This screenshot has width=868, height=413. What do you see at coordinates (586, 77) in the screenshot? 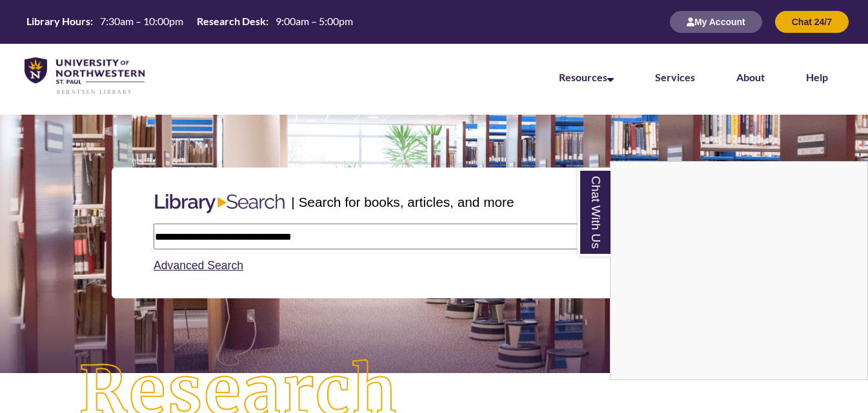
I see `a: Resources` at bounding box center [586, 77].